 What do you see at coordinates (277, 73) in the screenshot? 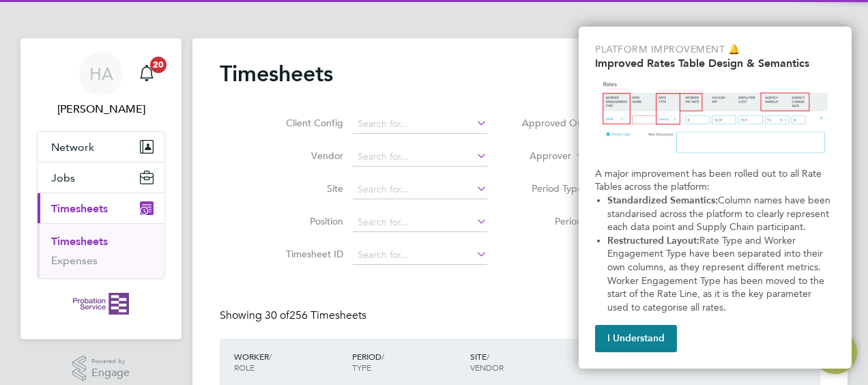
I see `h2: Timesheets` at bounding box center [277, 73].